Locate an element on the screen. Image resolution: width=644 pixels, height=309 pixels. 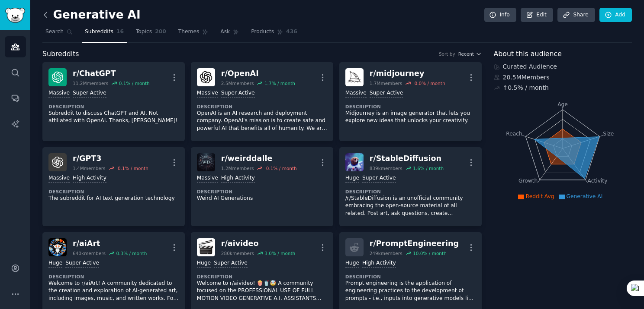
div: r/ weirddalle is located at coordinates (258, 158).